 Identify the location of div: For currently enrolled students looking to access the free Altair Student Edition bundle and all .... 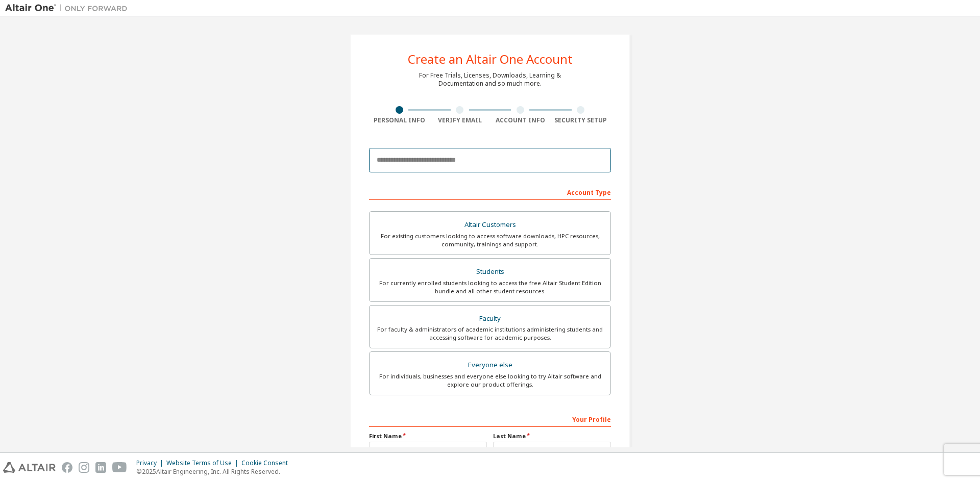
(490, 287).